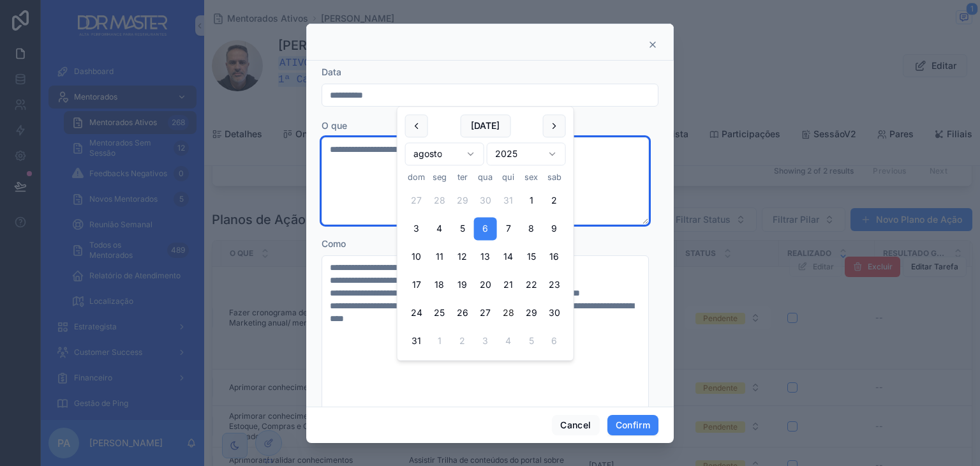  Describe the element at coordinates (509, 177) in the screenshot. I see `th: quinta-feira` at that location.